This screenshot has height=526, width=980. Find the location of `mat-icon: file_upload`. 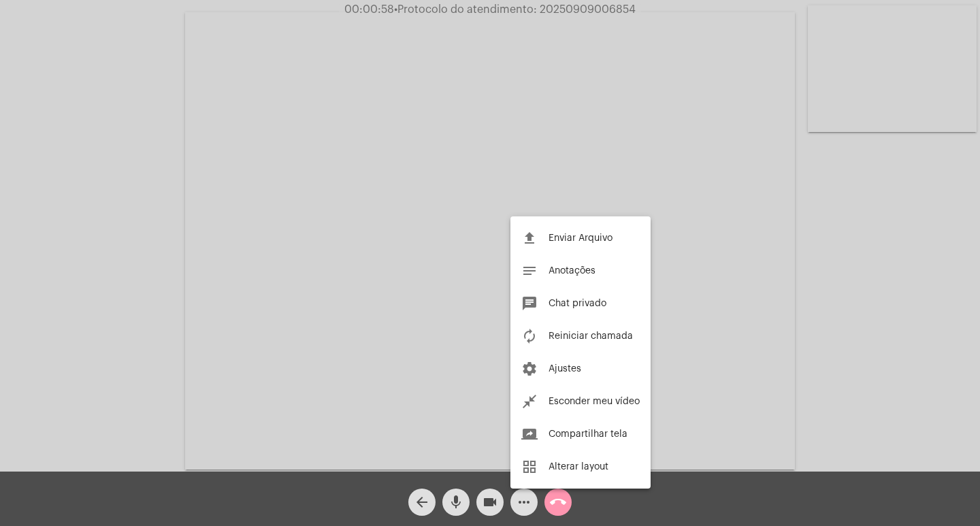

mat-icon: file_upload is located at coordinates (529, 238).